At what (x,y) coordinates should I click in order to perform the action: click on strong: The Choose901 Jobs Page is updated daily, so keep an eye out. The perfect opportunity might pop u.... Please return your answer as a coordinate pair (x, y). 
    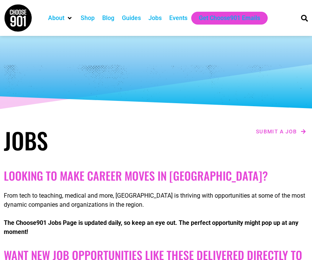
    Looking at the image, I should click on (151, 227).